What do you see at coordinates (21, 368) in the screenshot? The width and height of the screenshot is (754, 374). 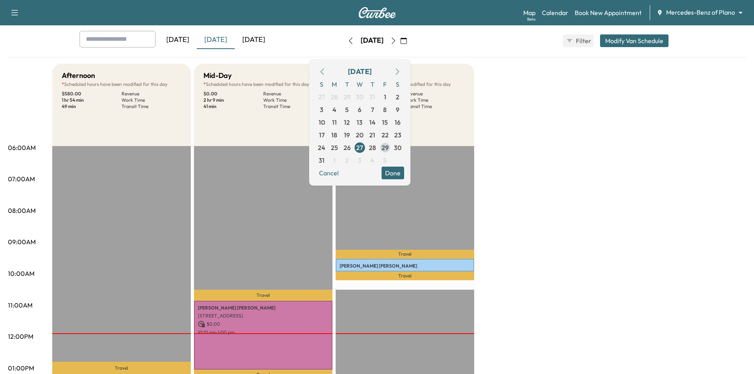 I see `p: 01:00PM` at bounding box center [21, 368].